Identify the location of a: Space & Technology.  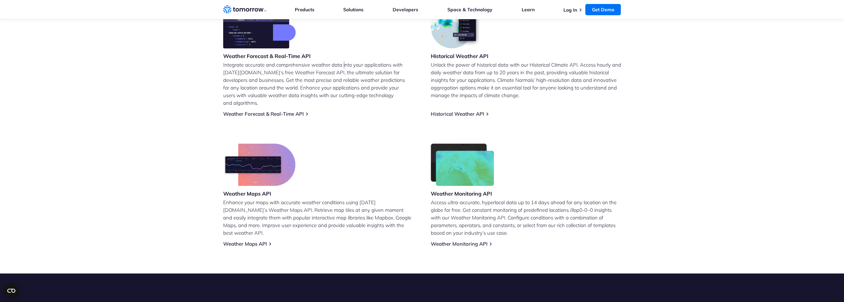
(470, 10).